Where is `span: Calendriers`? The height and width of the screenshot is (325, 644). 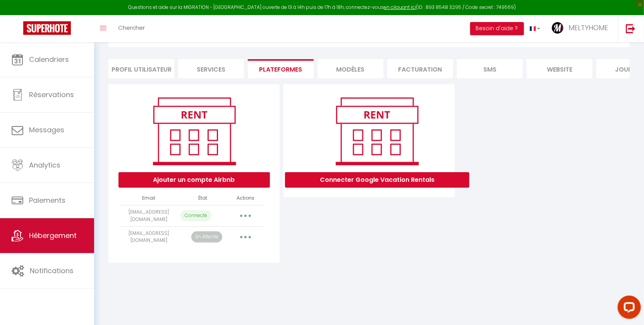
span: Calendriers is located at coordinates (49, 59).